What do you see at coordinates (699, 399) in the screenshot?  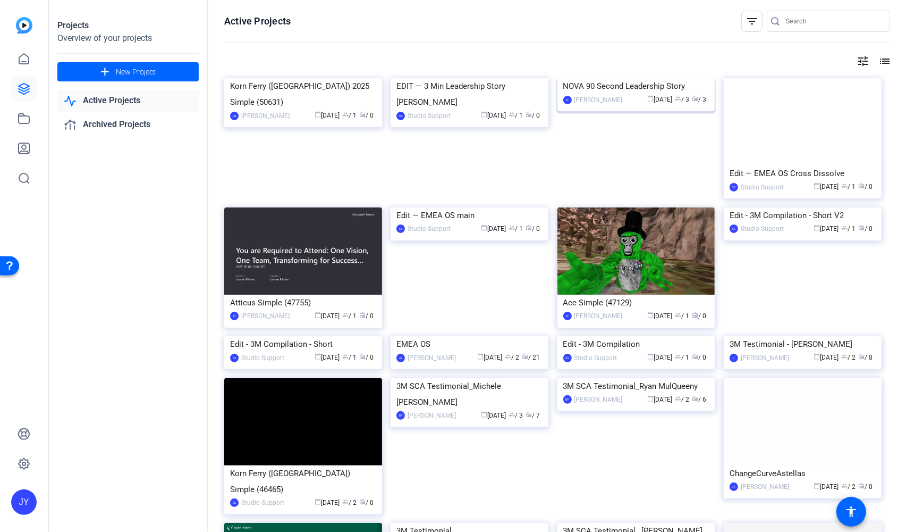 I see `span: / 6` at bounding box center [699, 399].